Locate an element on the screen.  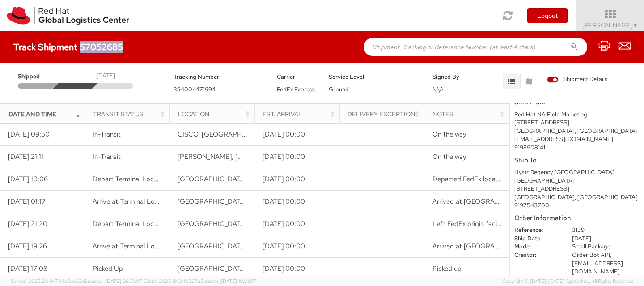
div: Date and Time is located at coordinates (45, 114).